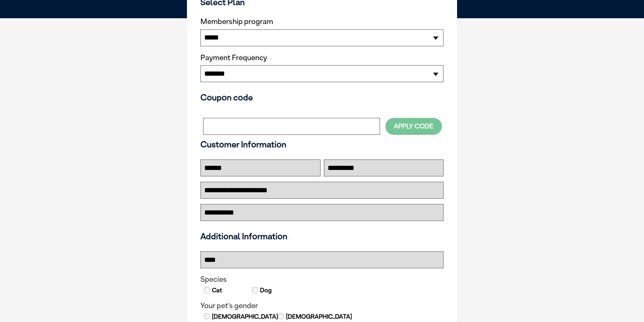 Image resolution: width=644 pixels, height=322 pixels. What do you see at coordinates (322, 236) in the screenshot?
I see `h3: Additional Information` at bounding box center [322, 236].